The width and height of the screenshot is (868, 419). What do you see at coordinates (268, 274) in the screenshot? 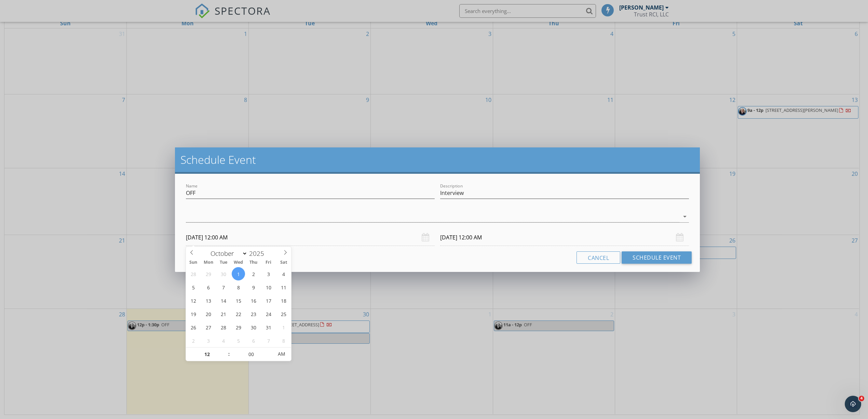
I see `span: October 3, 2025` at bounding box center [268, 274].